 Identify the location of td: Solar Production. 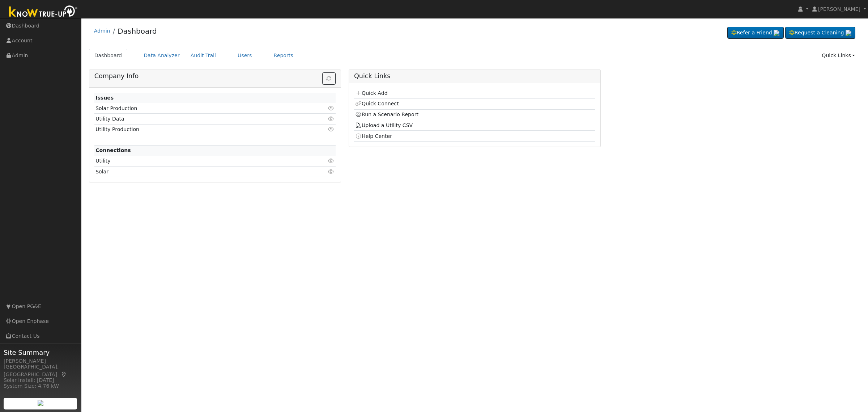
(195, 108).